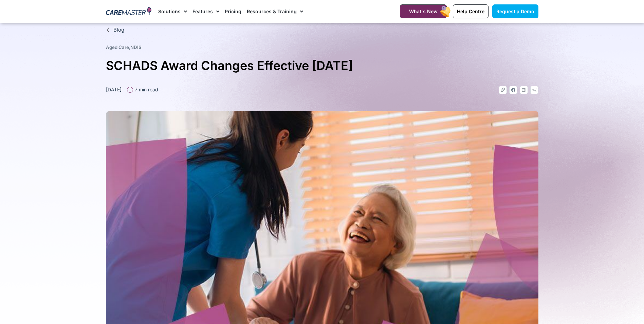 This screenshot has height=324, width=644. I want to click on span: What's New, so click(423, 11).